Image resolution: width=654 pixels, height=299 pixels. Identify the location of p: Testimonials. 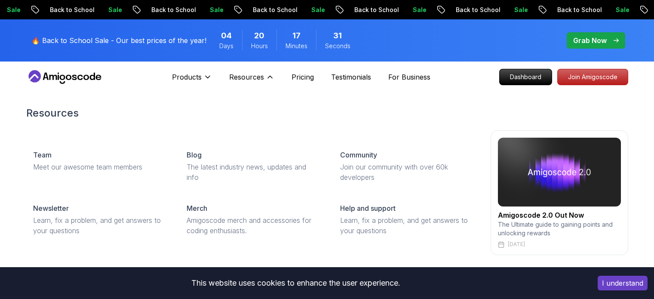
(351, 77).